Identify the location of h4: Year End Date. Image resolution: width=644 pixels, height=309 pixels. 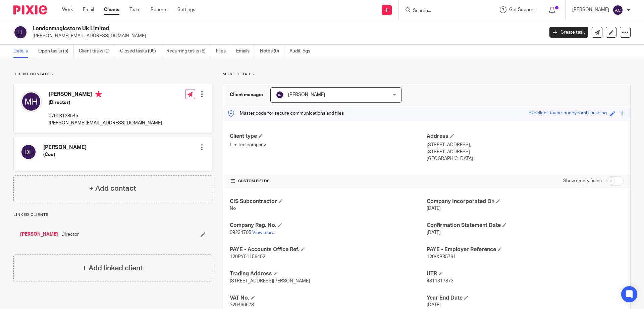
(525, 298).